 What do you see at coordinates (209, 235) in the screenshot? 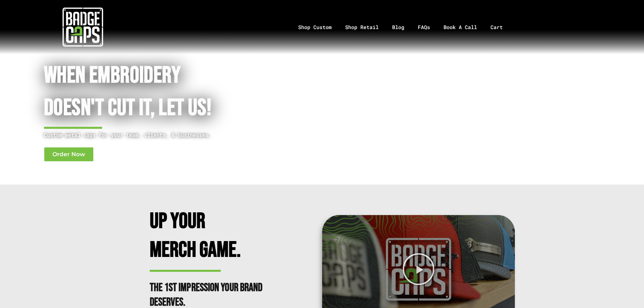
I see `h2: Up Your Merch Game.` at bounding box center [209, 235].